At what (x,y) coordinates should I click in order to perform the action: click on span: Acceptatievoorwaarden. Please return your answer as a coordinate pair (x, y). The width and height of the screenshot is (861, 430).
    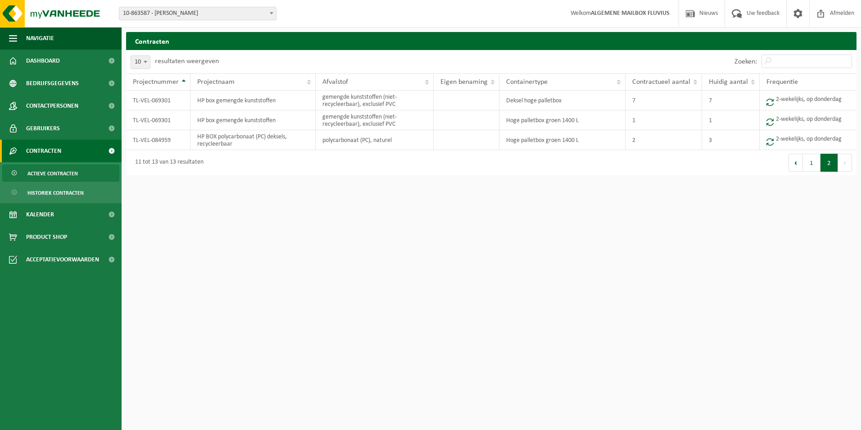
    Looking at the image, I should click on (63, 259).